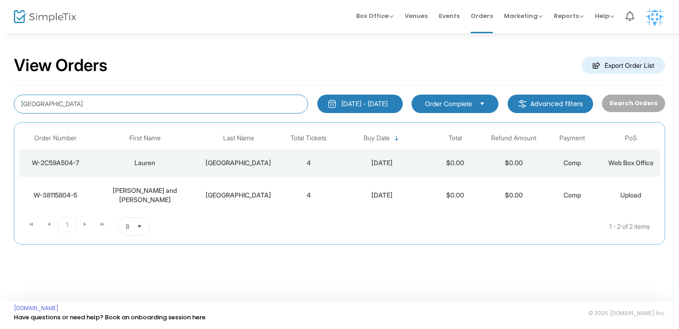 The image size is (679, 329). I want to click on span: Web Box Office, so click(631, 163).